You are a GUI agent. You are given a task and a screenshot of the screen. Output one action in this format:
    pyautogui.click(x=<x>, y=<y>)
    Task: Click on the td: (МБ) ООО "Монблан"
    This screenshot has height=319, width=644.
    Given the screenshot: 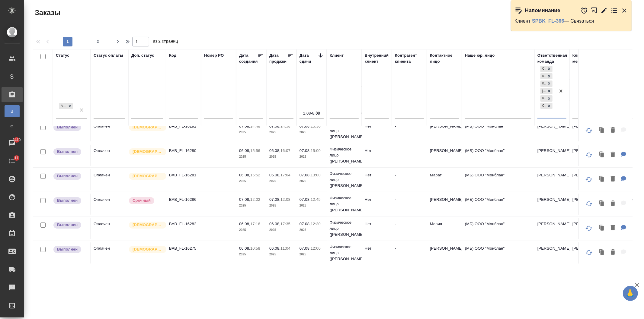 What is the action you would take?
    pyautogui.click(x=498, y=204)
    